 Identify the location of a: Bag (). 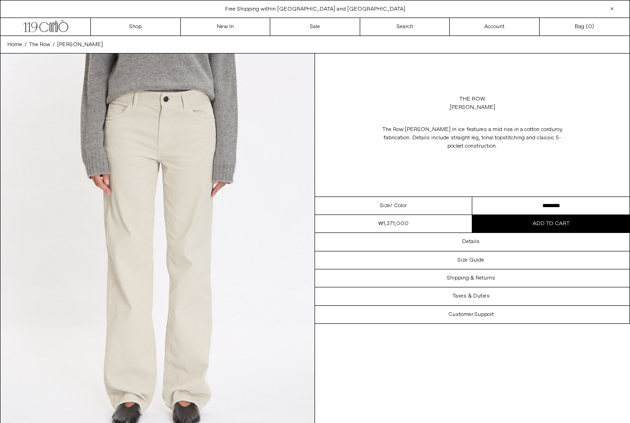
(584, 27).